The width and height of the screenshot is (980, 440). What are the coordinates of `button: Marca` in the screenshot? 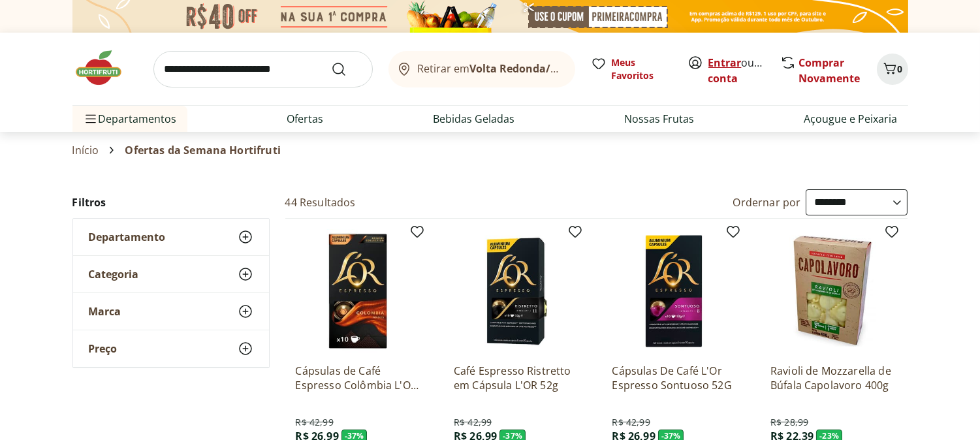 It's located at (171, 311).